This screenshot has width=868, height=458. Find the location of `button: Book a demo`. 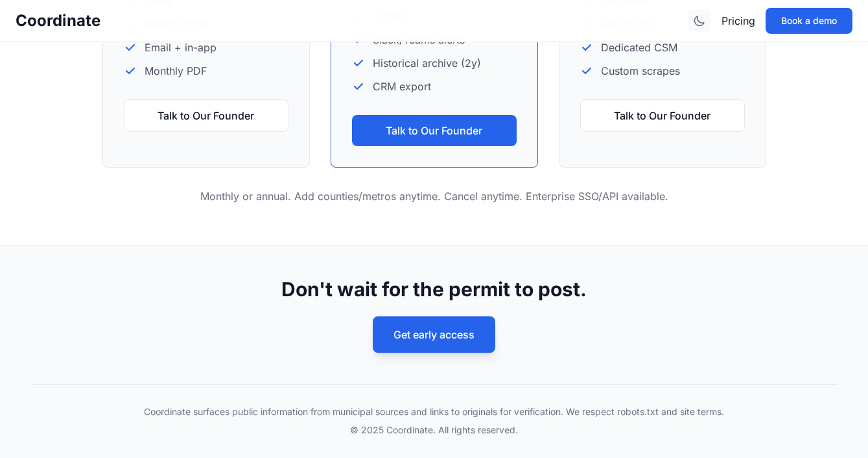

button: Book a demo is located at coordinates (809, 21).